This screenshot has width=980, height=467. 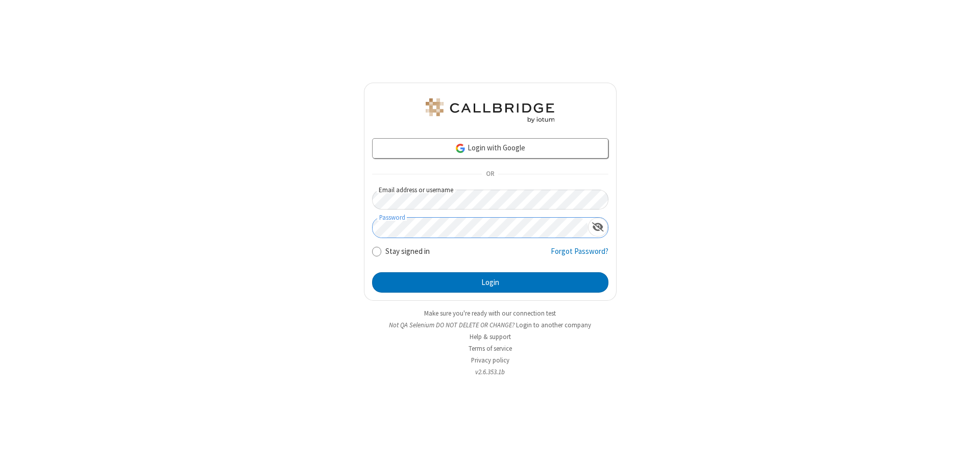 I want to click on a: Make sure you're ready with our connection test, so click(x=490, y=313).